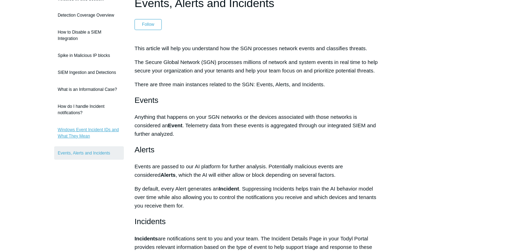 Image resolution: width=519 pixels, height=251 pixels. Describe the element at coordinates (89, 153) in the screenshot. I see `a: Events, Alerts and Incidents` at that location.